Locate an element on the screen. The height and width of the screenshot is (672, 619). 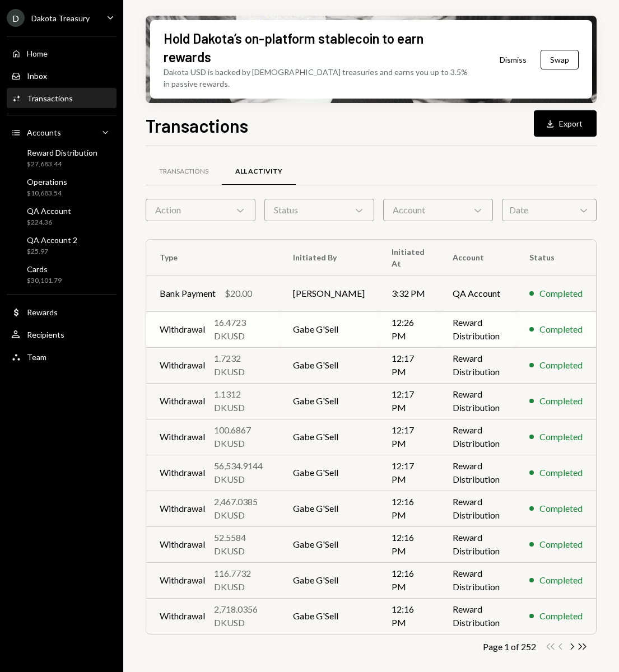
th: Status is located at coordinates (556, 258).